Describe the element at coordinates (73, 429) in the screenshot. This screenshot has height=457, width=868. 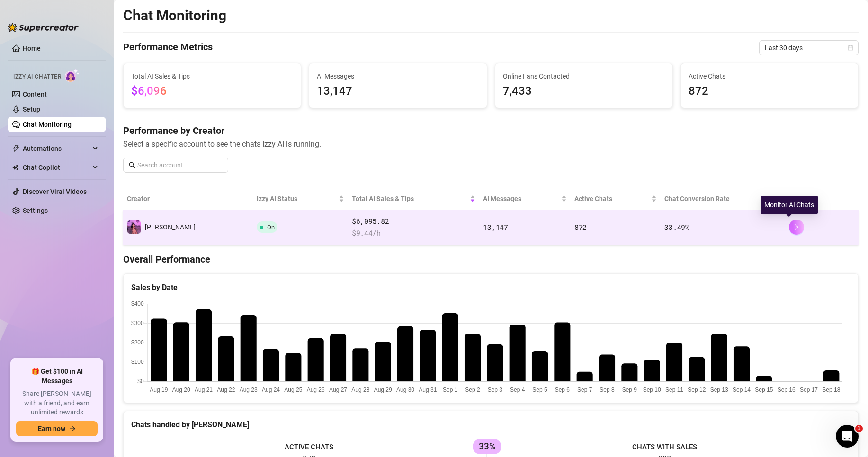
I see `span: arrow-right` at that location.